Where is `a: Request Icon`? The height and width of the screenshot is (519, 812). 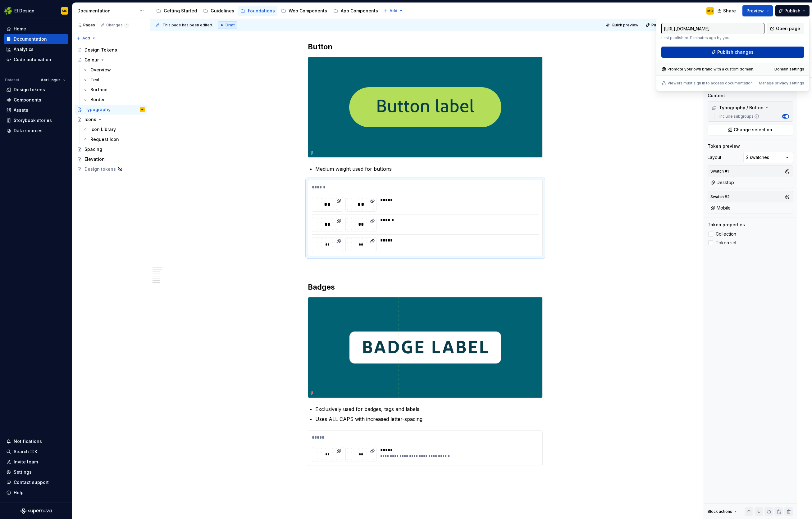
a: Request Icon is located at coordinates (114, 139).